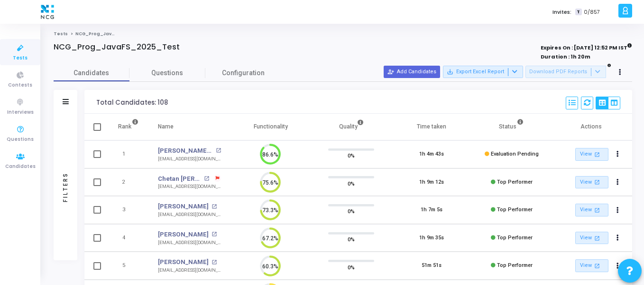 The width and height of the screenshot is (644, 285). What do you see at coordinates (20, 85) in the screenshot?
I see `span: Contests` at bounding box center [20, 85].